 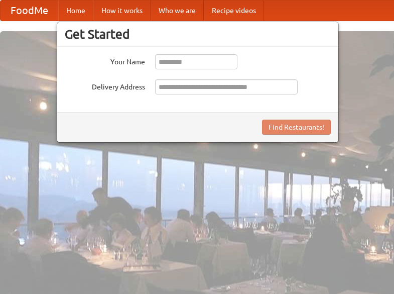 I want to click on label: Delivery Address, so click(x=105, y=85).